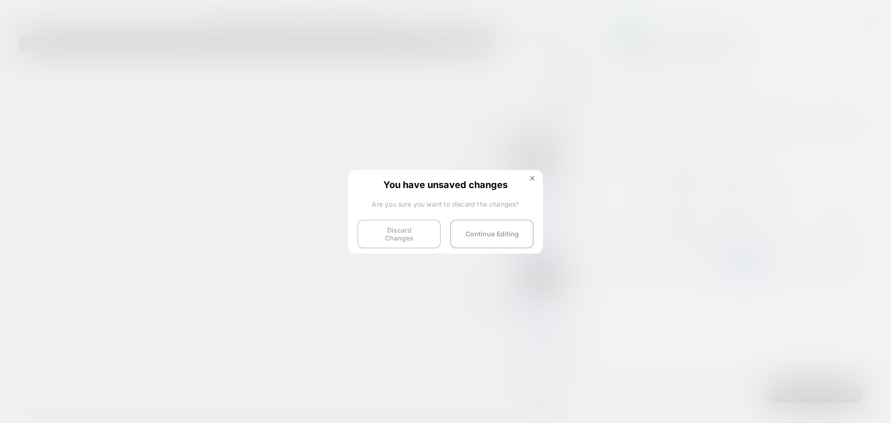 The width and height of the screenshot is (891, 423). What do you see at coordinates (532, 178) in the screenshot?
I see `img: close` at bounding box center [532, 178].